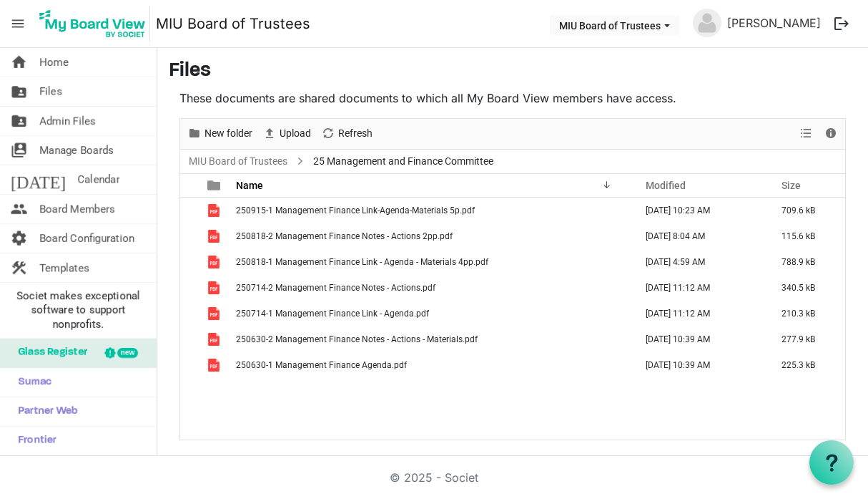  Describe the element at coordinates (356, 210) in the screenshot. I see `span: 250915-1 Management Finance Link-Agenda-Materials 5p.pdf` at that location.